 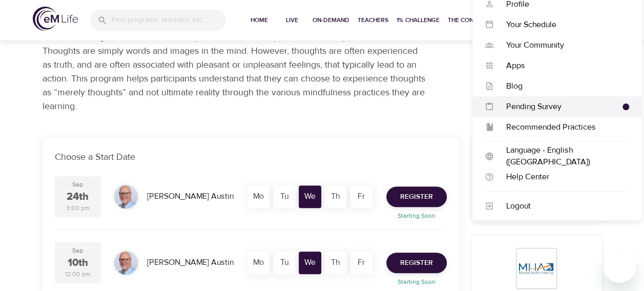 I want to click on div: Pending Survey, so click(x=558, y=107).